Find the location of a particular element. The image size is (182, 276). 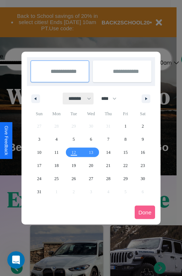

button: 17 is located at coordinates (39, 166).